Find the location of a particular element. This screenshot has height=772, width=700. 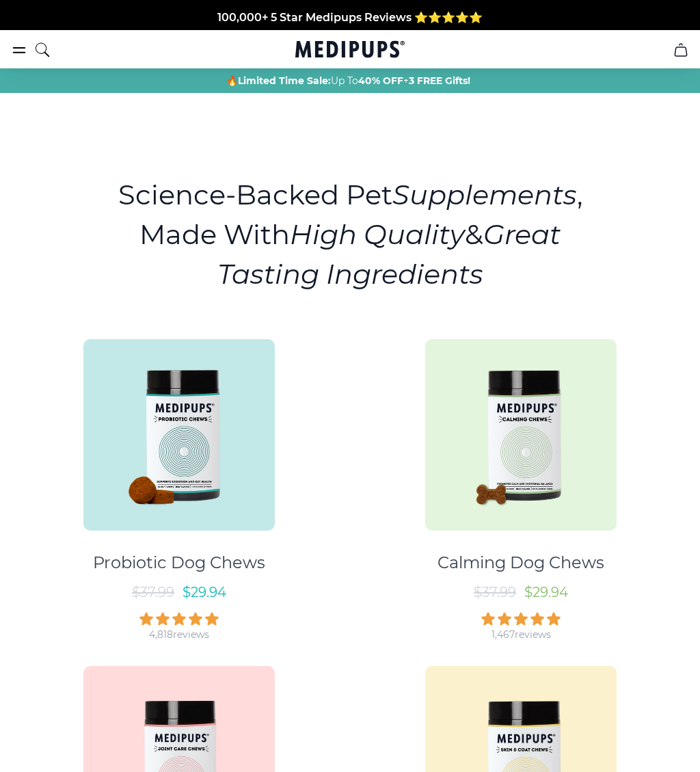

button: burger-menu is located at coordinates (19, 50).